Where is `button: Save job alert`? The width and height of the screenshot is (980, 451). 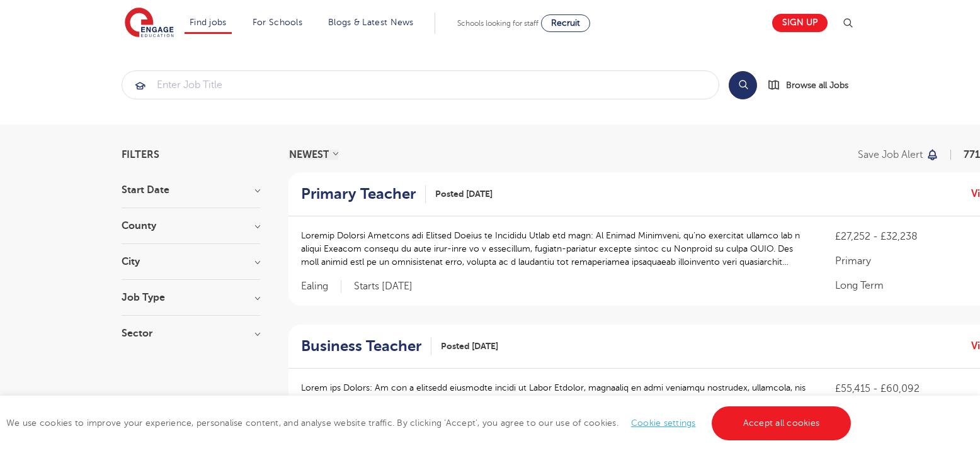
button: Save job alert is located at coordinates (898, 155).